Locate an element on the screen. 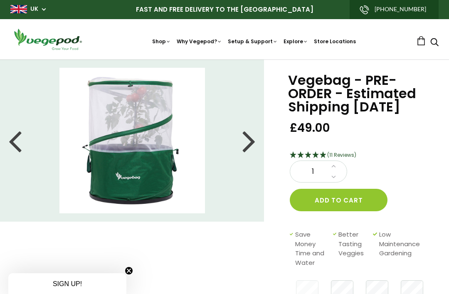 This screenshot has height=294, width=449. a: Why Vegepod? is located at coordinates (199, 41).